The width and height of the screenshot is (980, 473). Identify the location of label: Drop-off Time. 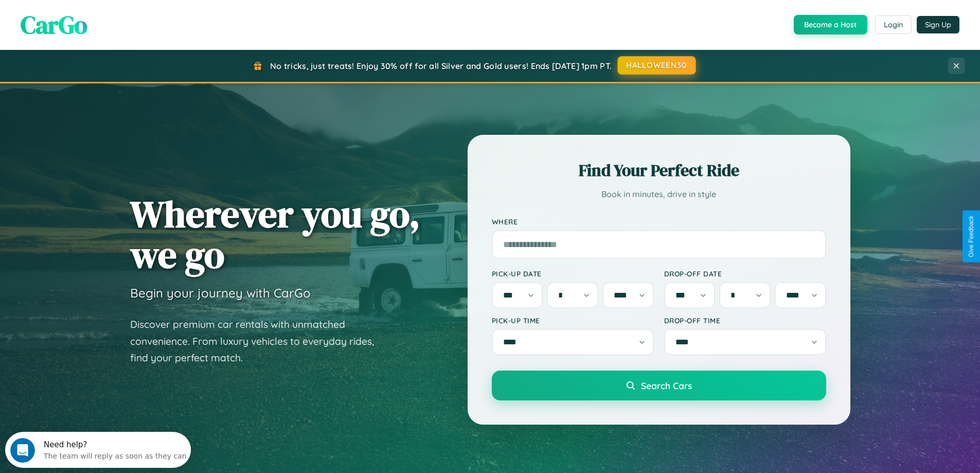
(745, 320).